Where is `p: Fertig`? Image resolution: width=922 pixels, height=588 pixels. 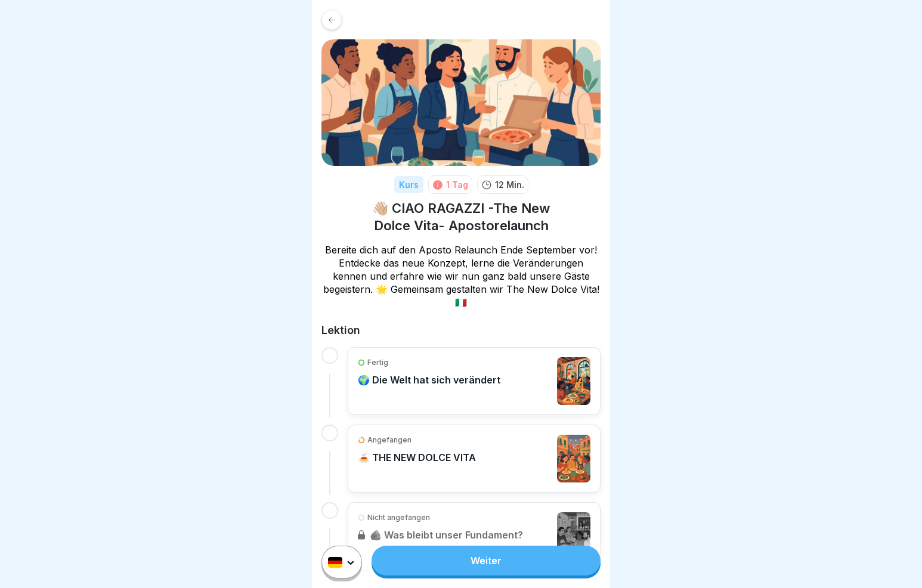 p: Fertig is located at coordinates (378, 363).